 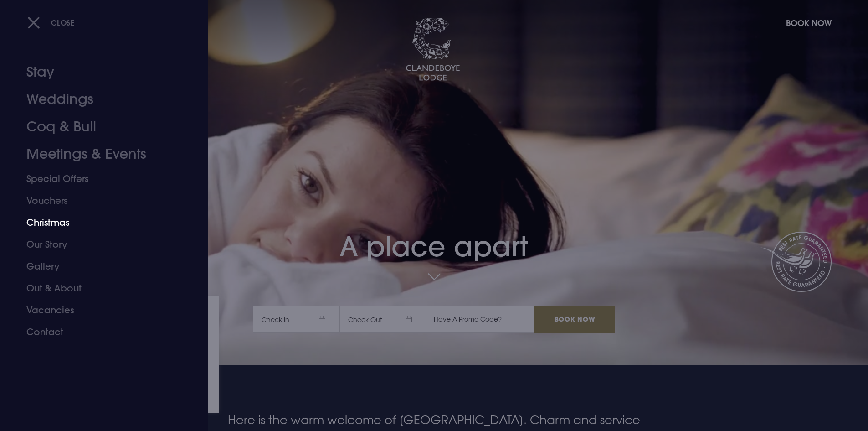 What do you see at coordinates (98, 266) in the screenshot?
I see `a: Gallery` at bounding box center [98, 266].